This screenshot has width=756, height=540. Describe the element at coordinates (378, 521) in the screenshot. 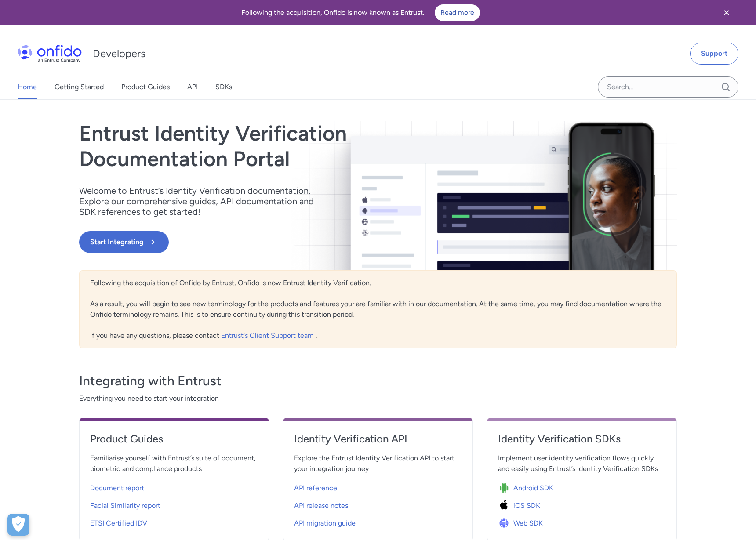

I see `a: API migration guide` at that location.